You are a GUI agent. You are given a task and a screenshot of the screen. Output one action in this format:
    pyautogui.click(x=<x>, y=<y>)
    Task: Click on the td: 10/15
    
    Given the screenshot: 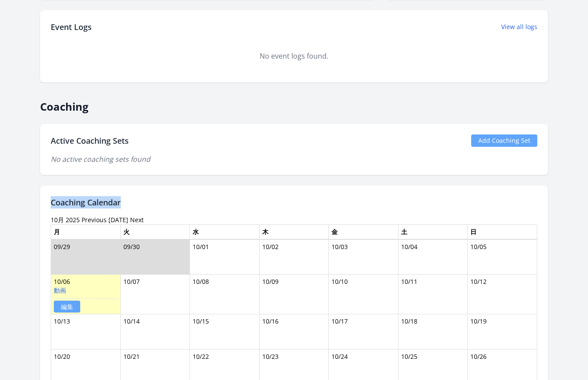 What is the action you would take?
    pyautogui.click(x=225, y=332)
    